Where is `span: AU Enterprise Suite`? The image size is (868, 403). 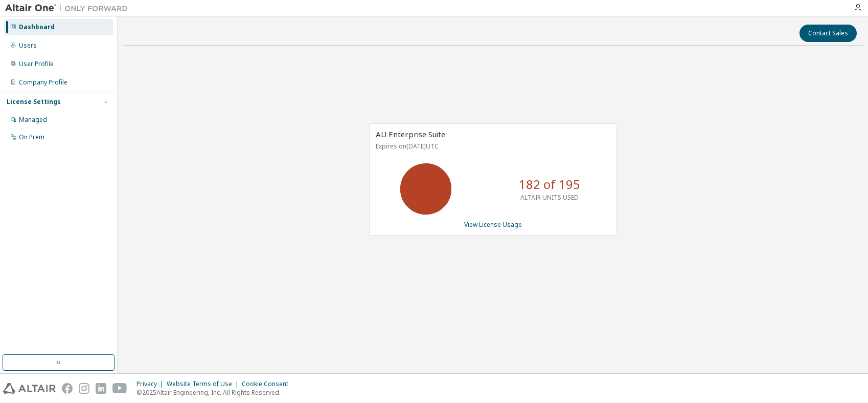
span: AU Enterprise Suite is located at coordinates (411, 134).